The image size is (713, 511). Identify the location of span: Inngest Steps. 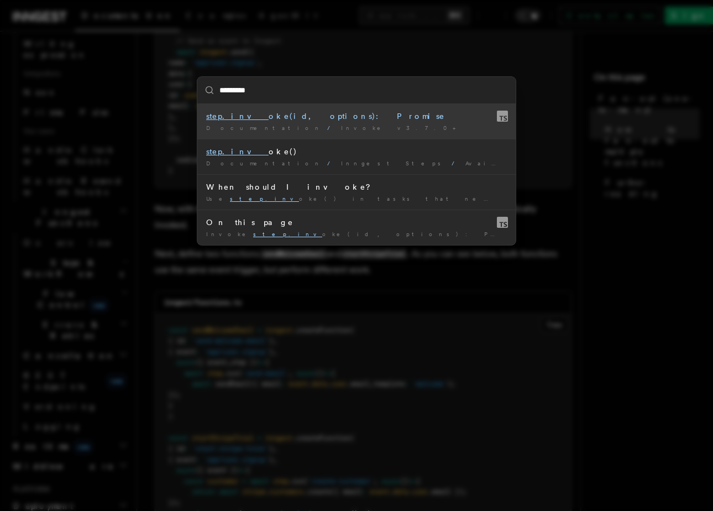
(394, 163).